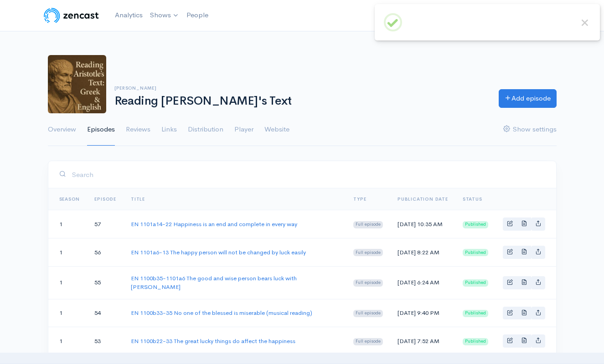 The height and width of the screenshot is (364, 604). I want to click on a: Links, so click(169, 130).